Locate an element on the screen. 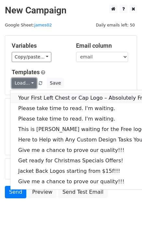 The height and width of the screenshot is (229, 142). a: james02 is located at coordinates (43, 25).